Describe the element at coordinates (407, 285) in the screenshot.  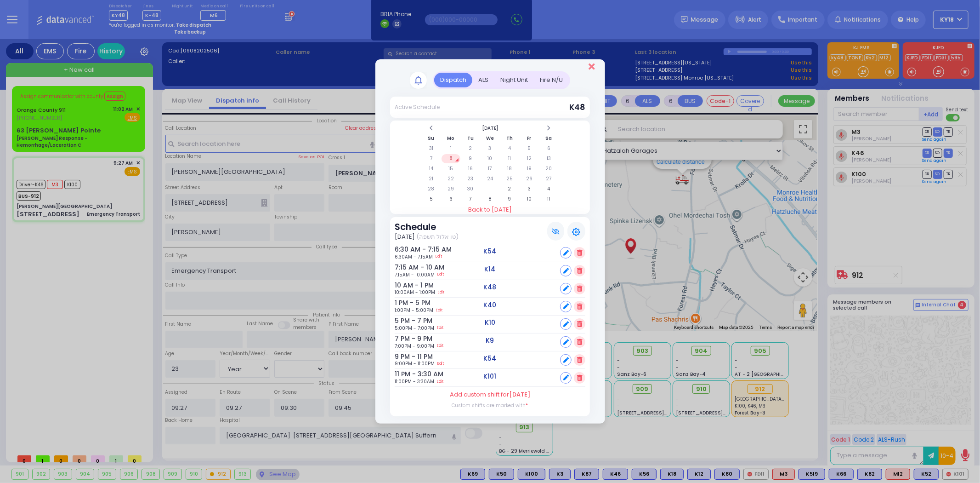
I see `h6: 10 AM - 1 PM` at that location.